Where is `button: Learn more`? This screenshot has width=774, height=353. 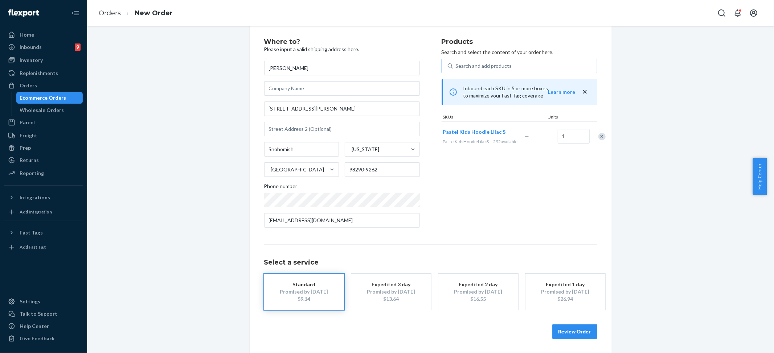
button: Learn more is located at coordinates (562, 92).